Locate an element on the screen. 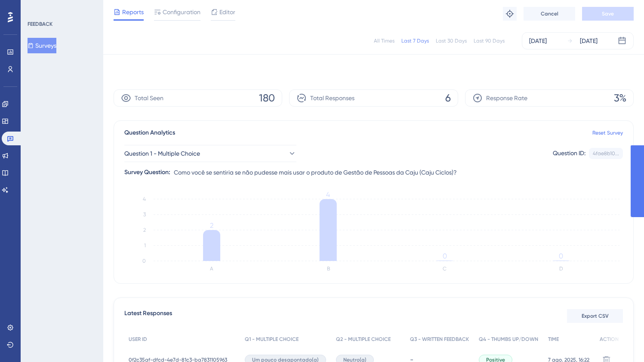  span: Total Responses is located at coordinates (332, 98).